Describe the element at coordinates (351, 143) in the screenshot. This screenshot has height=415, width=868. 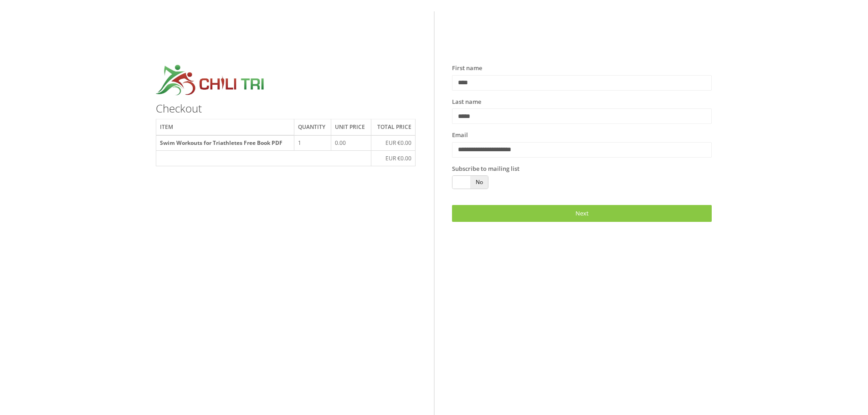
I see `td: 0.00` at that location.